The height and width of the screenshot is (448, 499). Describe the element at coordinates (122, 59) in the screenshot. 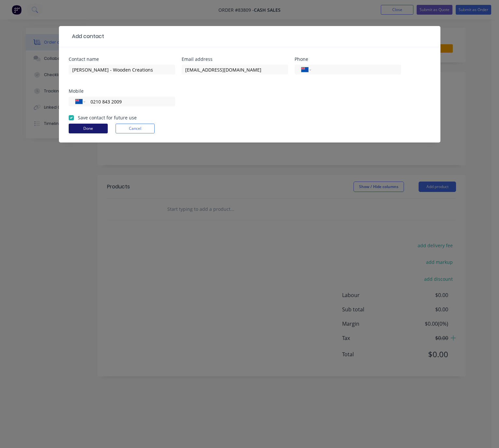

I see `div: Contact name` at that location.